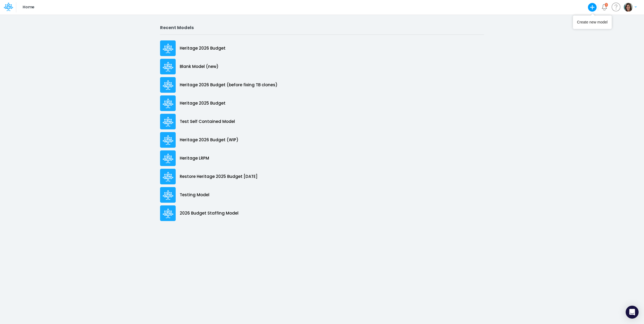 This screenshot has height=324, width=644. What do you see at coordinates (322, 104) in the screenshot?
I see `a: Heritage 2025 Budget` at bounding box center [322, 104].